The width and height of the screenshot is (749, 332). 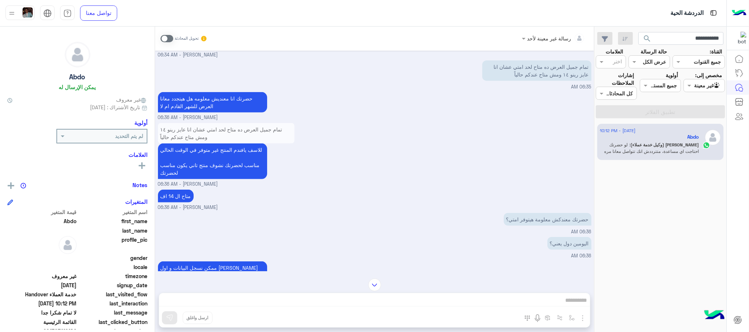 What do you see at coordinates (67, 13) in the screenshot?
I see `a: tab` at bounding box center [67, 13].